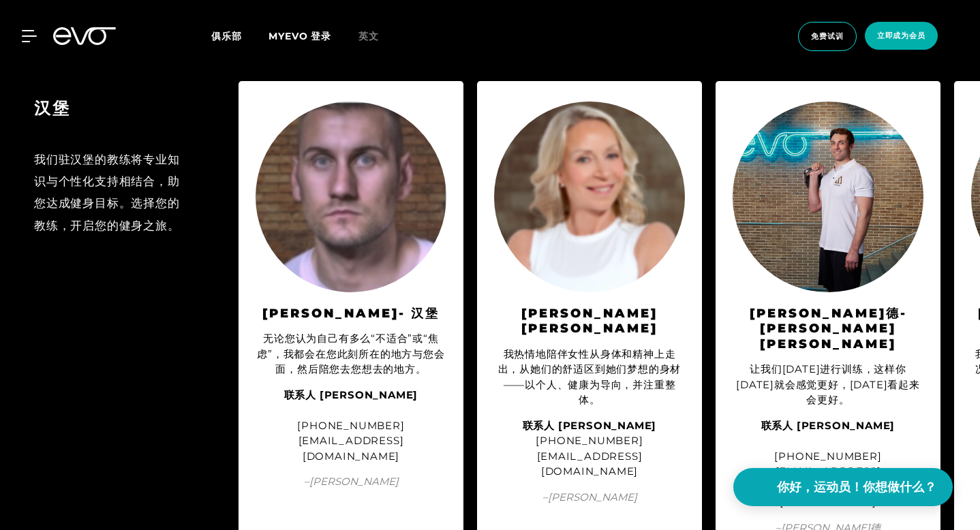 Image resolution: width=980 pixels, height=530 pixels. What do you see at coordinates (857, 487) in the screenshot?
I see `font: 你好，运动员！你想做什么？` at bounding box center [857, 487].